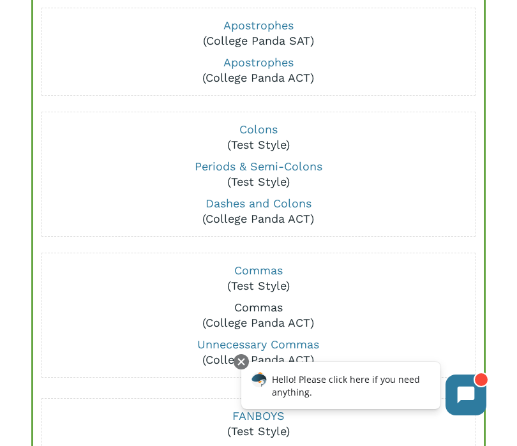 Image resolution: width=517 pixels, height=446 pixels. I want to click on p: (College Panda SAT), so click(258, 33).